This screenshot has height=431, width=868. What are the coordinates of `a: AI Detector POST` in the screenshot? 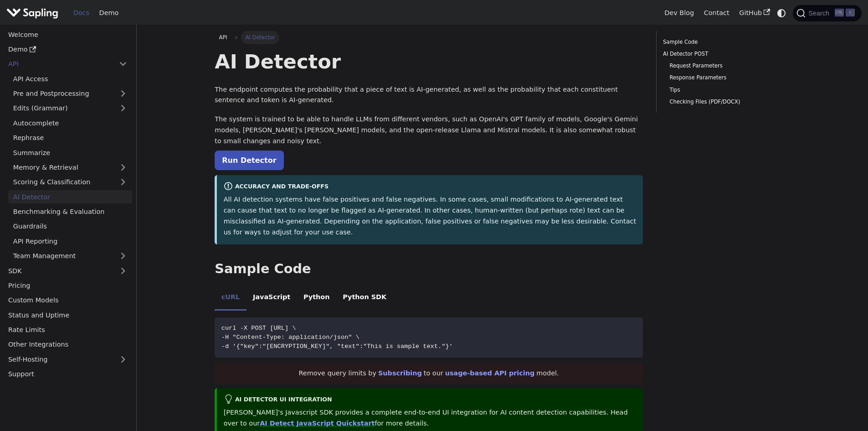 It's located at (725, 54).